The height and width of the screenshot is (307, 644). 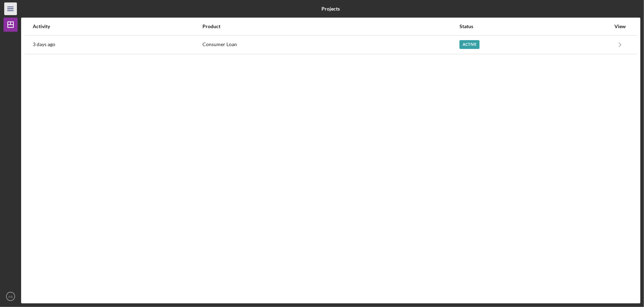 What do you see at coordinates (469, 44) in the screenshot?
I see `div: Active` at bounding box center [469, 44].